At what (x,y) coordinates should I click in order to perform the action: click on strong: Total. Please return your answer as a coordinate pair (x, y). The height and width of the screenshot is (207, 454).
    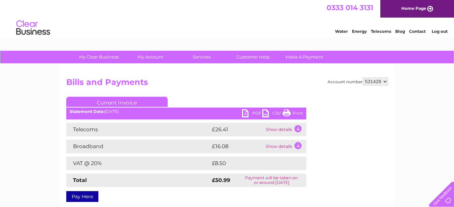
    Looking at the image, I should click on (80, 180).